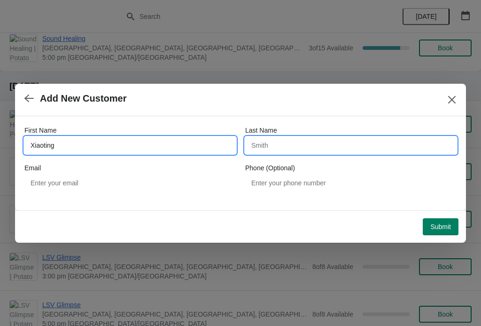  What do you see at coordinates (351, 183) in the screenshot?
I see `input: Enter your phone number` at bounding box center [351, 183].